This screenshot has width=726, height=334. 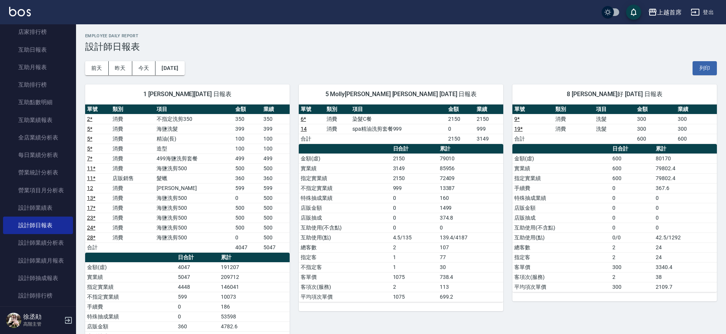 I want to click on th: 類別, so click(x=574, y=109).